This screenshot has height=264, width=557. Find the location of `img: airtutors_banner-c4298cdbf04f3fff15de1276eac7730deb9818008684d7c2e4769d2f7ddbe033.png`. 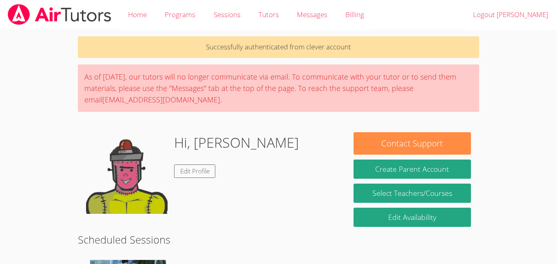

img: airtutors_banner-c4298cdbf04f3fff15de1276eac7730deb9818008684d7c2e4769d2f7ddbe033.png is located at coordinates (60, 14).